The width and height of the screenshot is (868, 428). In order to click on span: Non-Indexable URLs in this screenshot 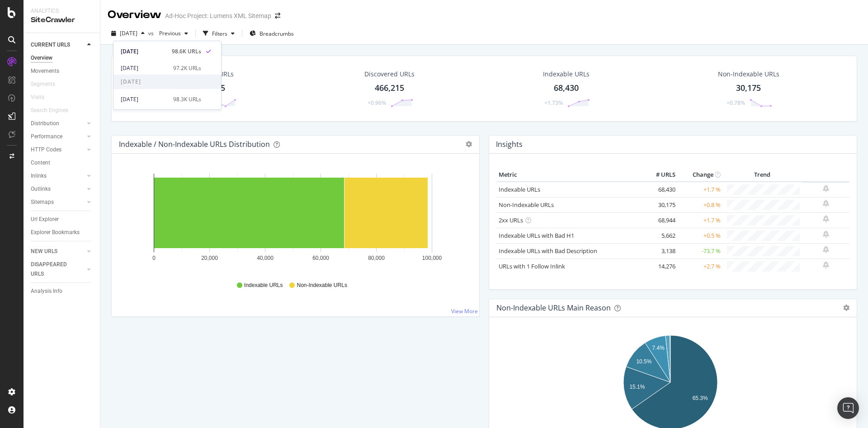, I will do `click(322, 285)`.